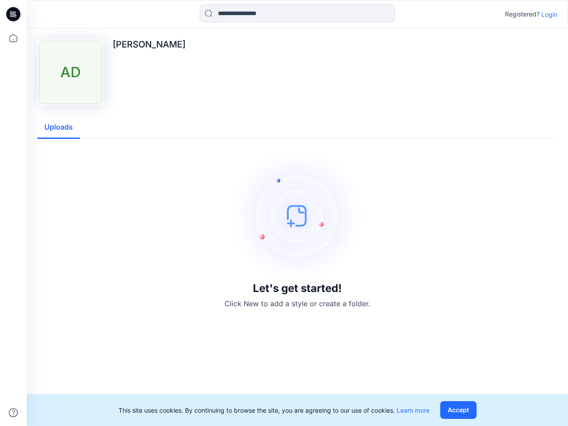 This screenshot has height=426, width=568. Describe the element at coordinates (549, 14) in the screenshot. I see `p: Login` at that location.